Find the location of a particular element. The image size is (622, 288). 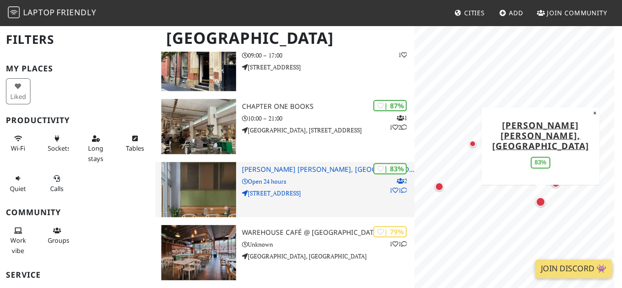

button: Groups is located at coordinates (57, 235).